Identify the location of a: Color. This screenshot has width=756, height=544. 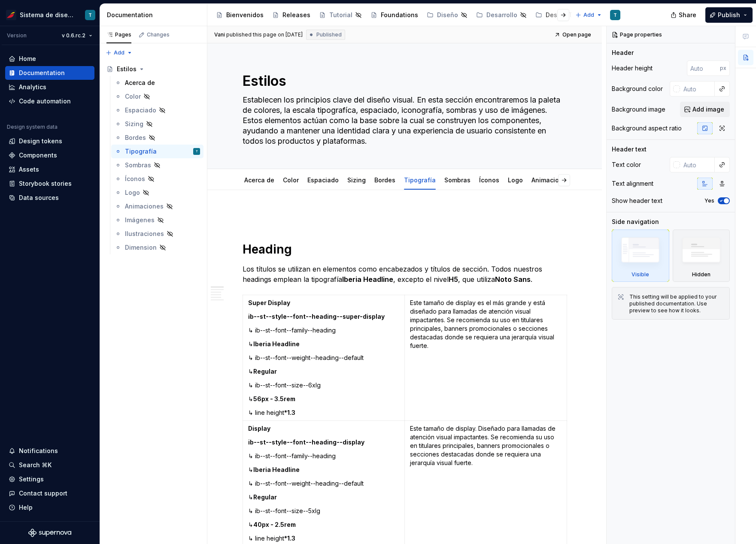
(291, 179).